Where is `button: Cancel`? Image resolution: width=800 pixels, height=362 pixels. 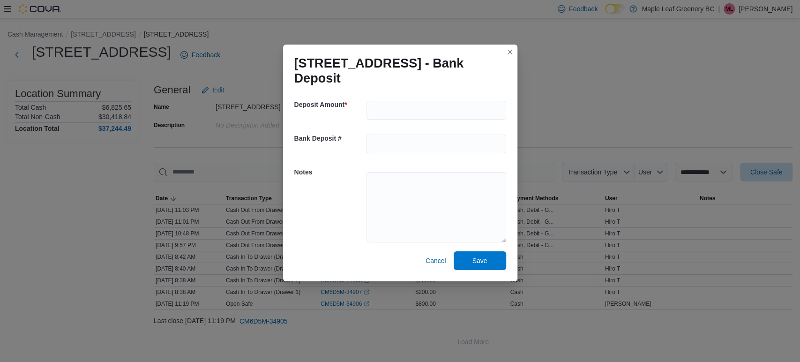 button: Cancel is located at coordinates (436, 261).